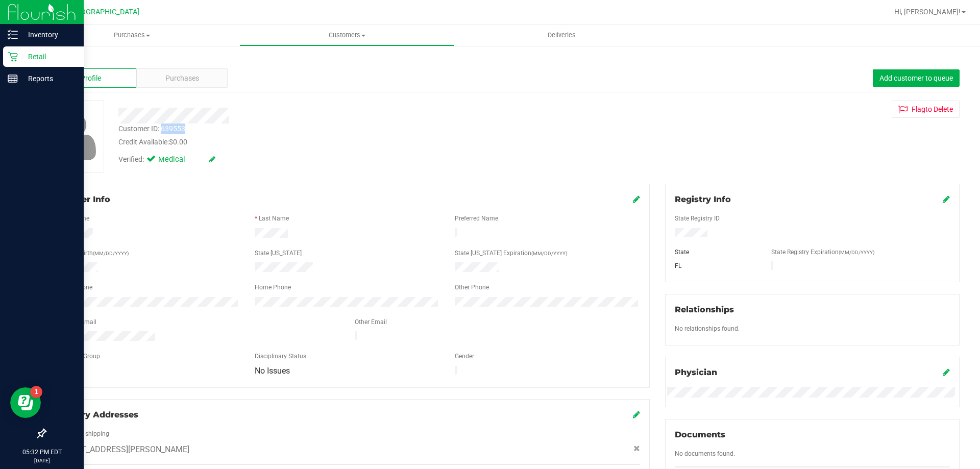 Image resolution: width=980 pixels, height=469 pixels. What do you see at coordinates (705, 310) in the screenshot?
I see `span: Relationships` at bounding box center [705, 310].